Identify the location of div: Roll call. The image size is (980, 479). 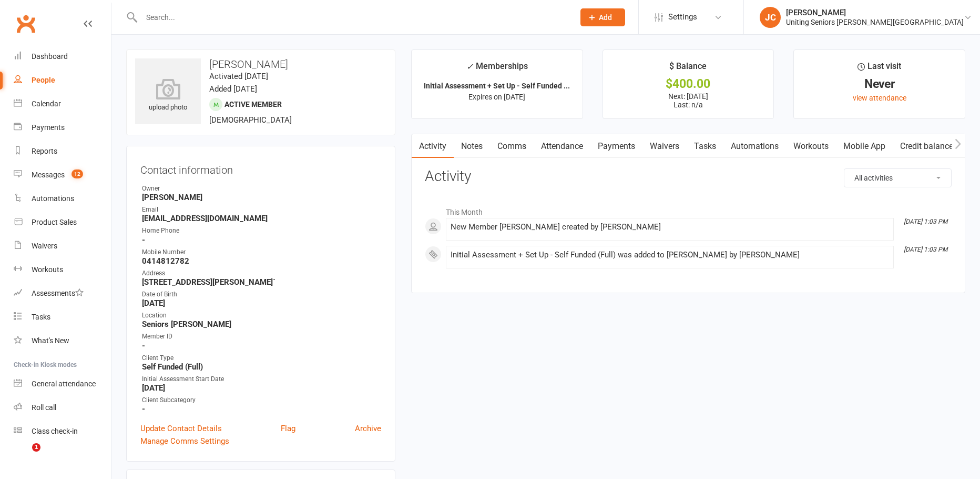
(43, 407).